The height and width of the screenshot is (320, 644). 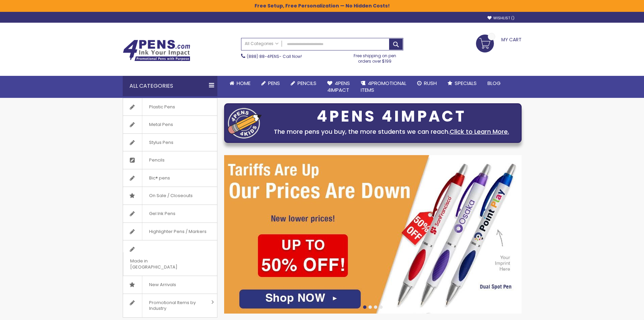 What do you see at coordinates (170, 107) in the screenshot?
I see `a: Plastic Pens` at bounding box center [170, 107].